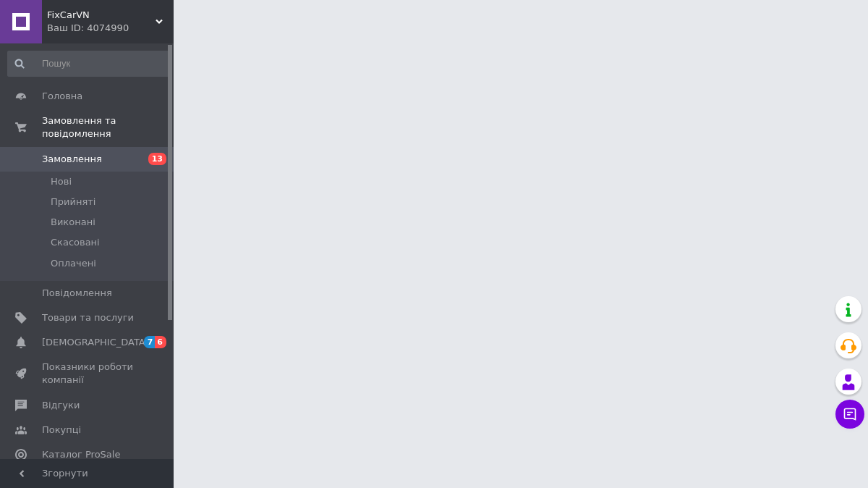 This screenshot has width=868, height=488. What do you see at coordinates (81, 454) in the screenshot?
I see `span: Каталог ProSale` at bounding box center [81, 454].